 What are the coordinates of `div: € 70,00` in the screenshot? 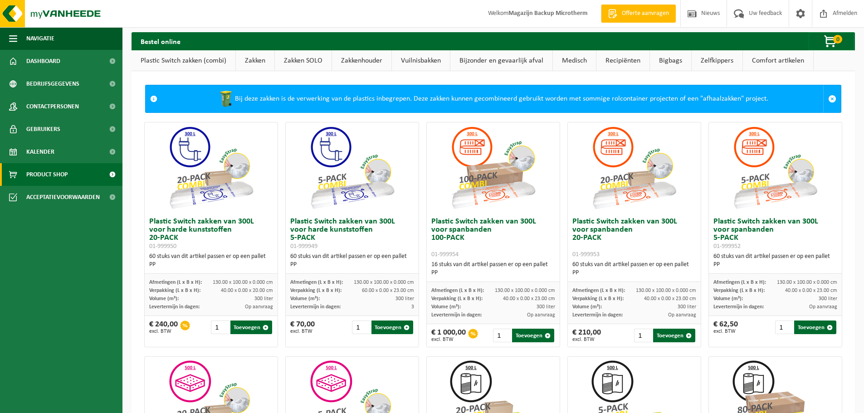 It's located at (303, 328).